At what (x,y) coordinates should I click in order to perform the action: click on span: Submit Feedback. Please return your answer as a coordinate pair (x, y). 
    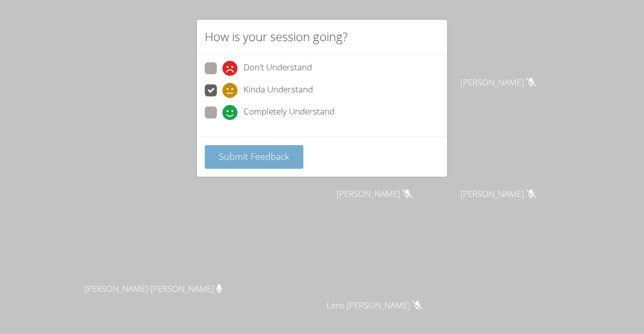
    Looking at the image, I should click on (254, 157).